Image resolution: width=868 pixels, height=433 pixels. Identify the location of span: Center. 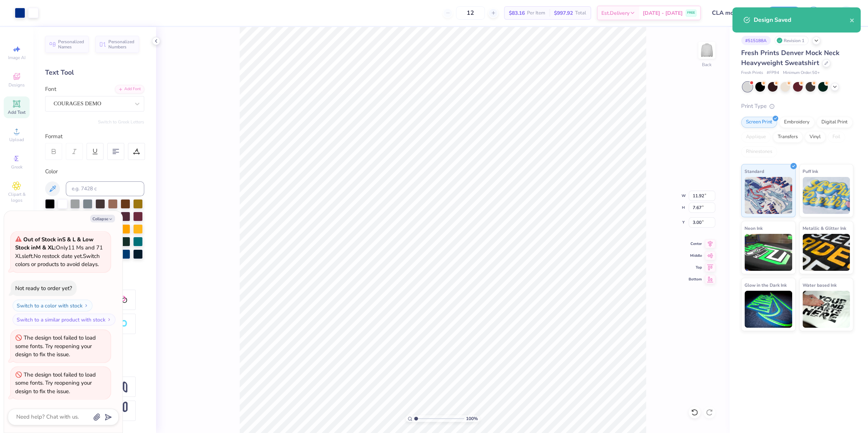
(695, 244).